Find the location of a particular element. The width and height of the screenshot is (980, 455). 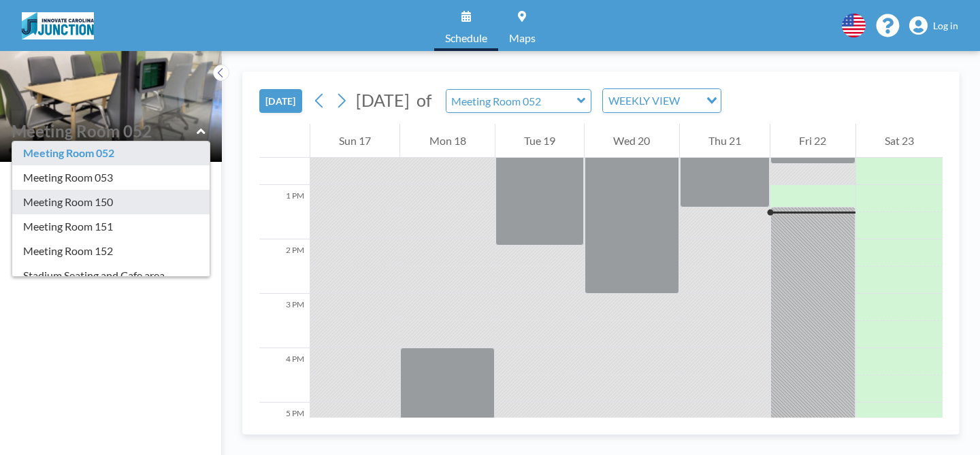

div: Thu 21 is located at coordinates (725, 141).